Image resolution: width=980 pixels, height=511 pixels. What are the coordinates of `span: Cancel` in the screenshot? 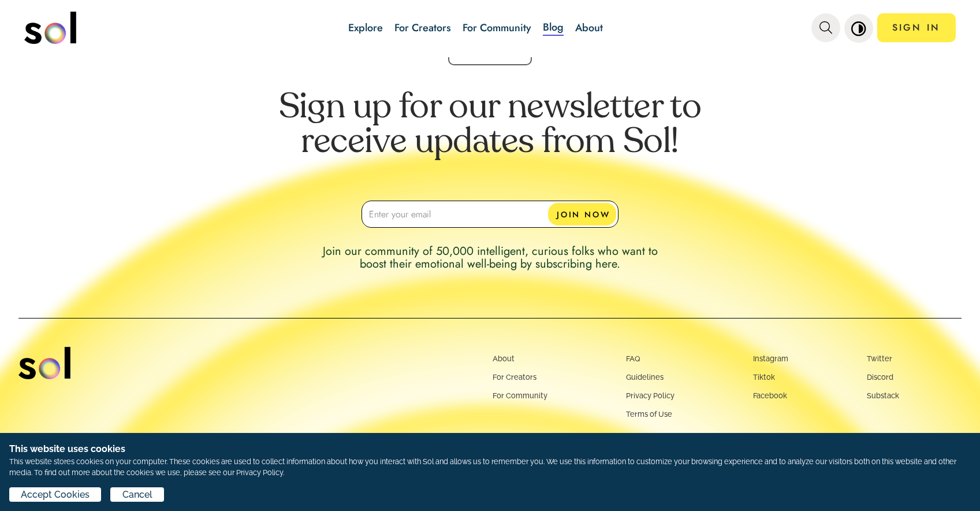 It's located at (137, 495).